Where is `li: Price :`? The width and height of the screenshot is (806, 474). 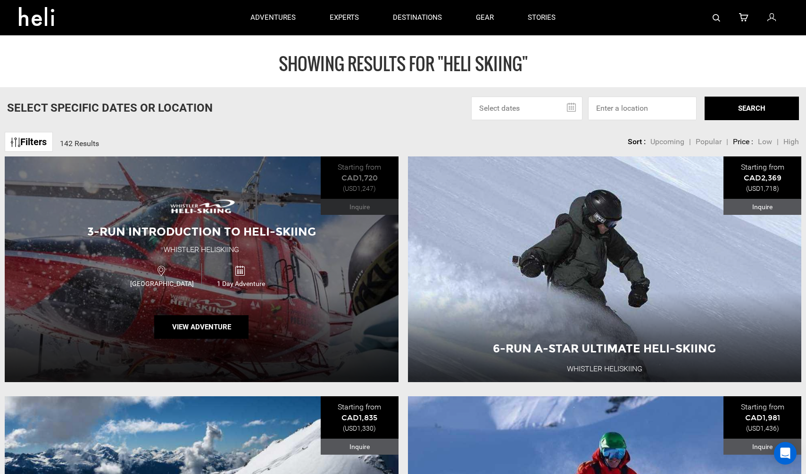
li: Price : is located at coordinates (742, 142).